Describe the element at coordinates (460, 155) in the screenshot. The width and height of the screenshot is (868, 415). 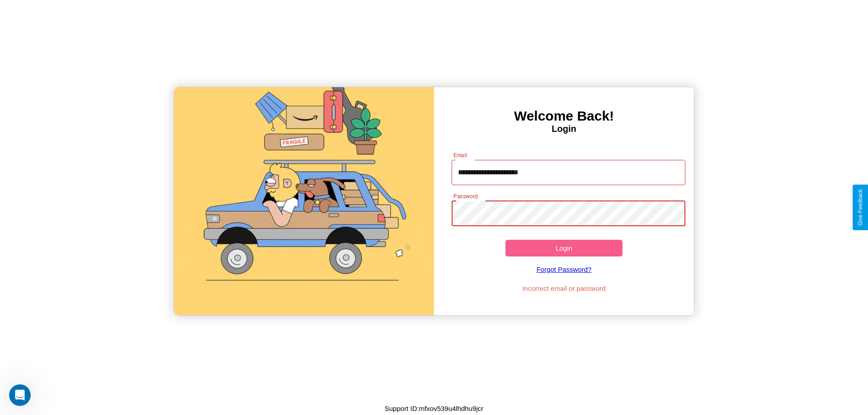
I see `label: Email` at that location.